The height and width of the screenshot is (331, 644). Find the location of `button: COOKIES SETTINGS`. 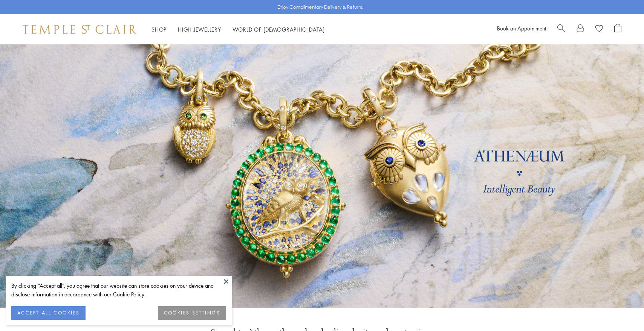

button: COOKIES SETTINGS is located at coordinates (192, 313).